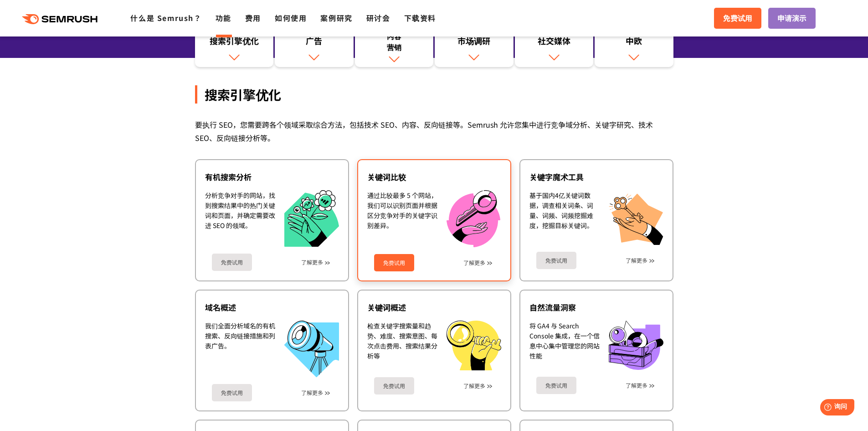 This screenshot has width=868, height=431. What do you see at coordinates (394, 44) in the screenshot?
I see `a: 内容营销` at bounding box center [394, 44].